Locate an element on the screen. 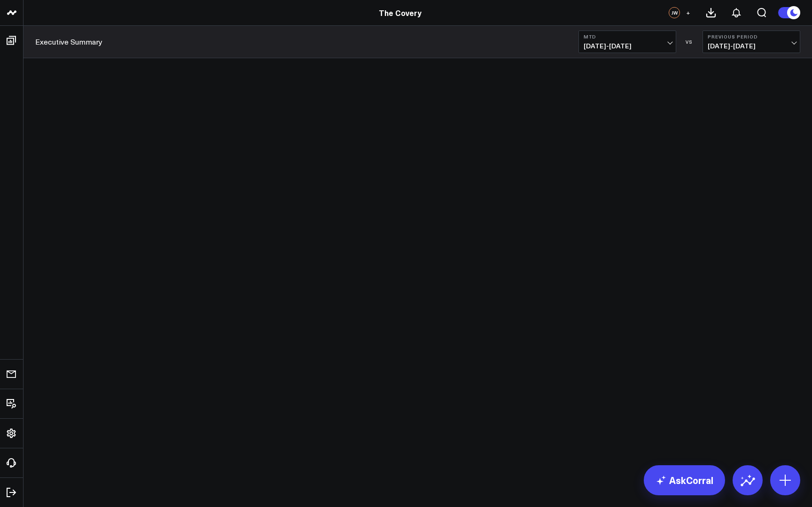 Image resolution: width=812 pixels, height=507 pixels. a: Executive Summary is located at coordinates (68, 41).